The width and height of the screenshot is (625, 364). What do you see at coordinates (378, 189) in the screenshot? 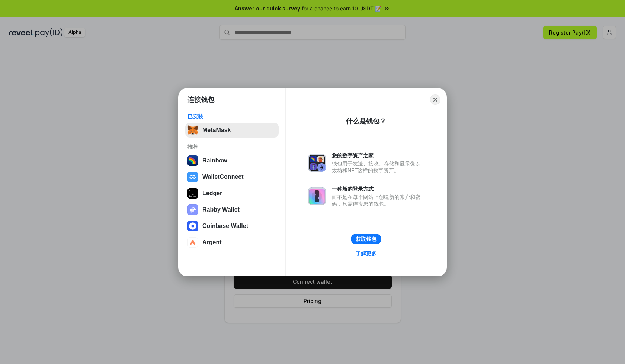
I see `div: 一种新的登录方式` at bounding box center [378, 189].